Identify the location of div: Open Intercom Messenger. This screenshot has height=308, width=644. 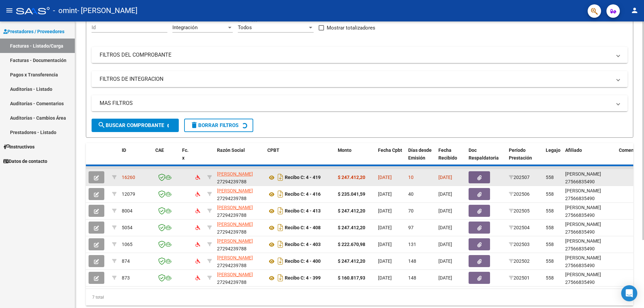
(629, 293).